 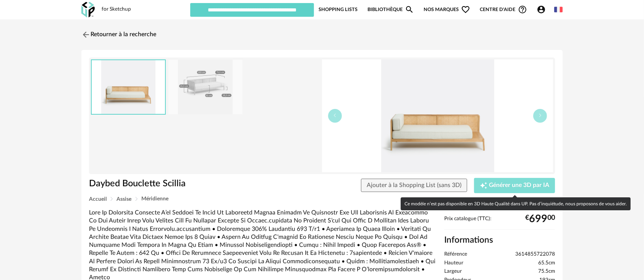 I want to click on img: OXP, so click(x=88, y=10).